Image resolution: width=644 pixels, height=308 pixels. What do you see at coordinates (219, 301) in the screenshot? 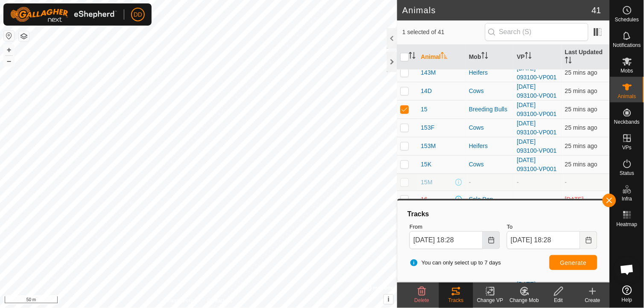
I see `a: Contact Us` at bounding box center [219, 301].